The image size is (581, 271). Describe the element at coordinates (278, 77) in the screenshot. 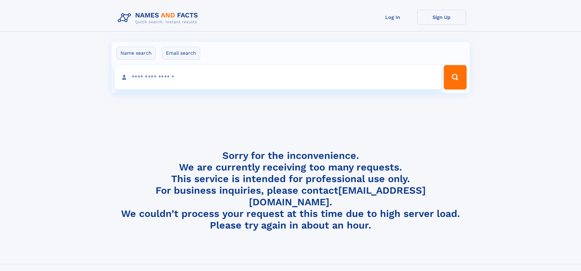

I see `input: search input` at that location.